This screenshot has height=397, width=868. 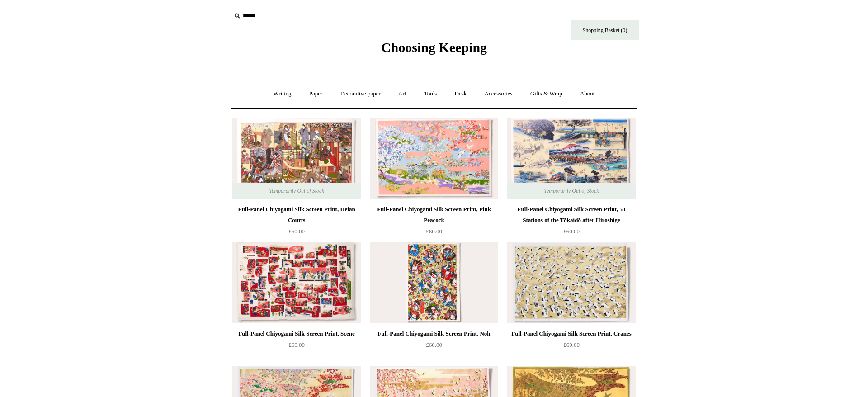 What do you see at coordinates (434, 159) in the screenshot?
I see `img: Full-Panel Chiyogami Silk Screen Print, Pink Peacock` at bounding box center [434, 159].